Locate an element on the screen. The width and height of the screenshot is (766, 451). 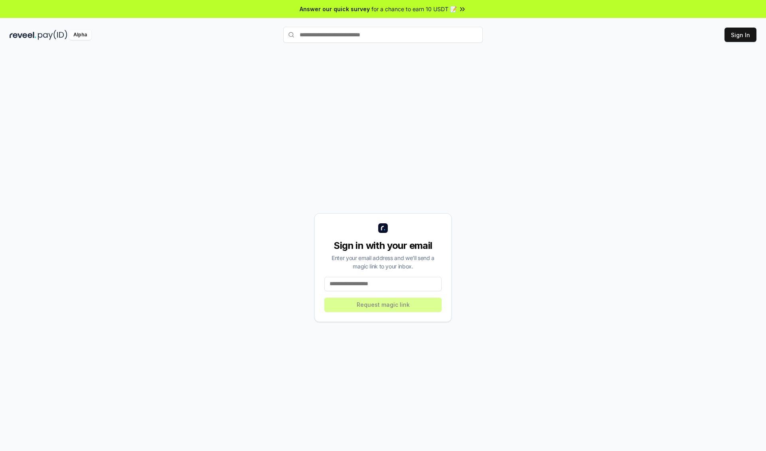
div: Sign in with your email is located at coordinates (383, 245).